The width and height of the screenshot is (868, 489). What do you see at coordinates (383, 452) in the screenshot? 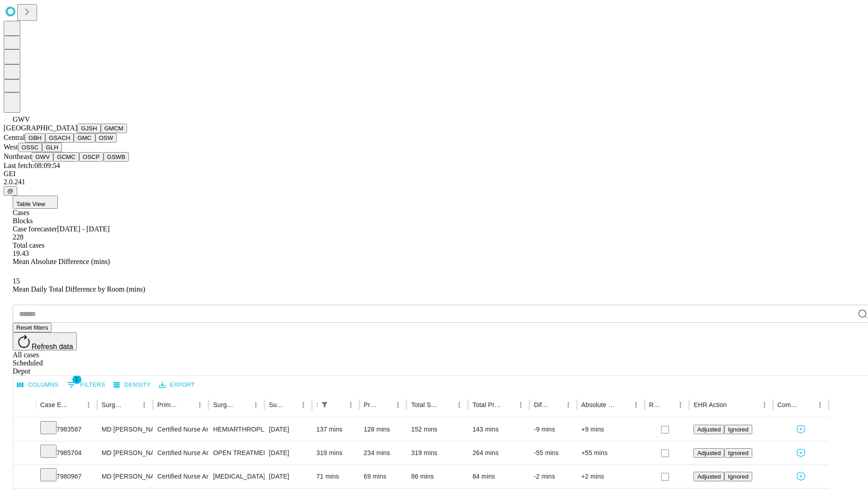
I see `div: 234 mins` at bounding box center [383, 452].